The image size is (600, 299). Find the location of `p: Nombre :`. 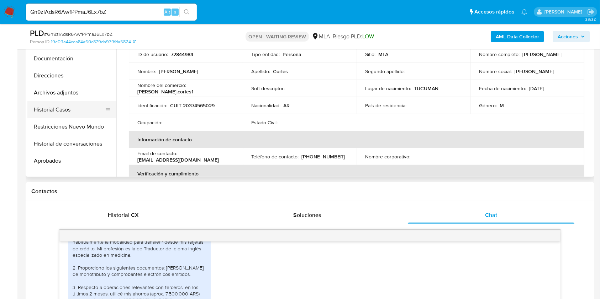

p: Nombre : is located at coordinates (146, 71).